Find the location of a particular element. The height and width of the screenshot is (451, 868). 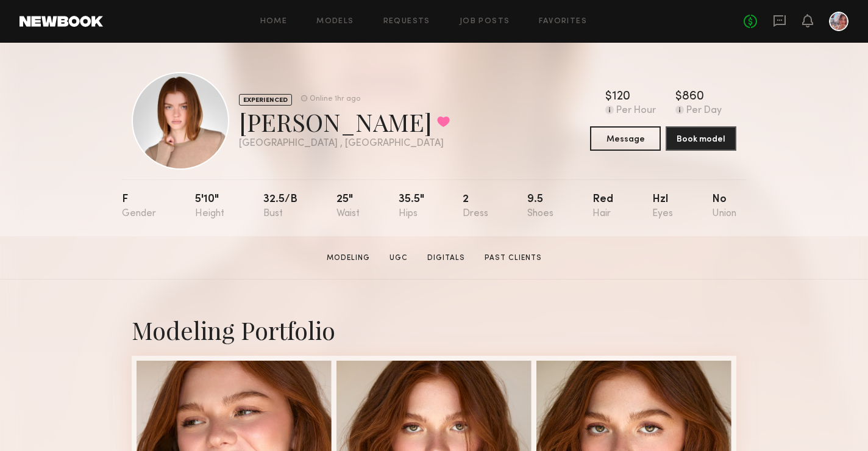

a: Digitals is located at coordinates (446, 258).